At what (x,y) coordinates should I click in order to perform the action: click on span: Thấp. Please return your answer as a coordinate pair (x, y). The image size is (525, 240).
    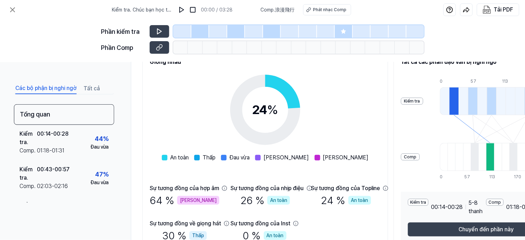
    Looking at the image, I should click on (209, 157).